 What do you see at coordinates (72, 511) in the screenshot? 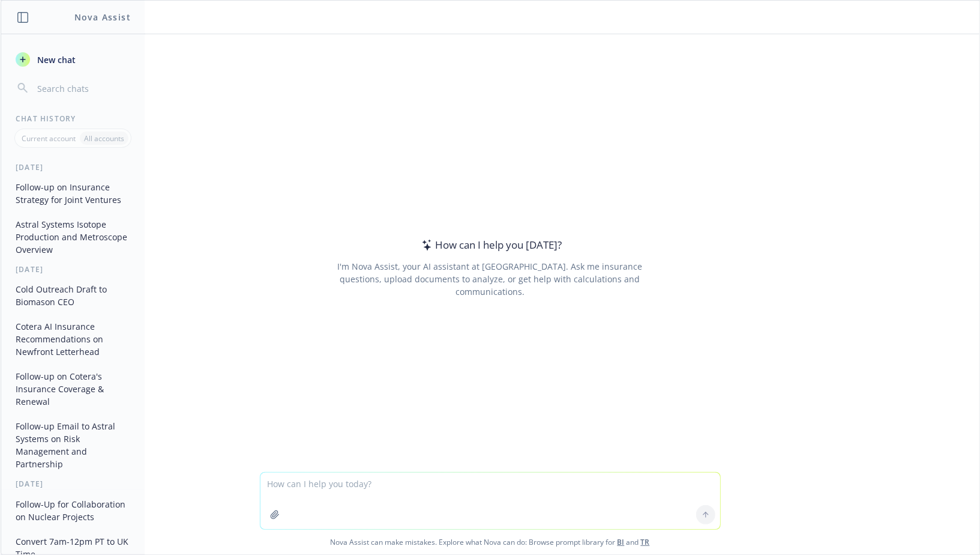
I see `button: Follow-Up for Collaboration on Nuclear Projects` at bounding box center [72, 511].